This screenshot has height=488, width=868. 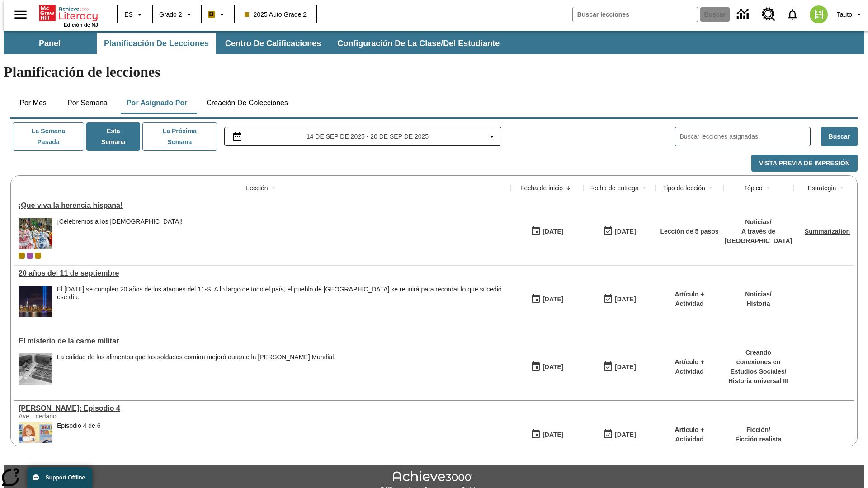 I want to click on h1: Planificación de lecciones, so click(x=434, y=72).